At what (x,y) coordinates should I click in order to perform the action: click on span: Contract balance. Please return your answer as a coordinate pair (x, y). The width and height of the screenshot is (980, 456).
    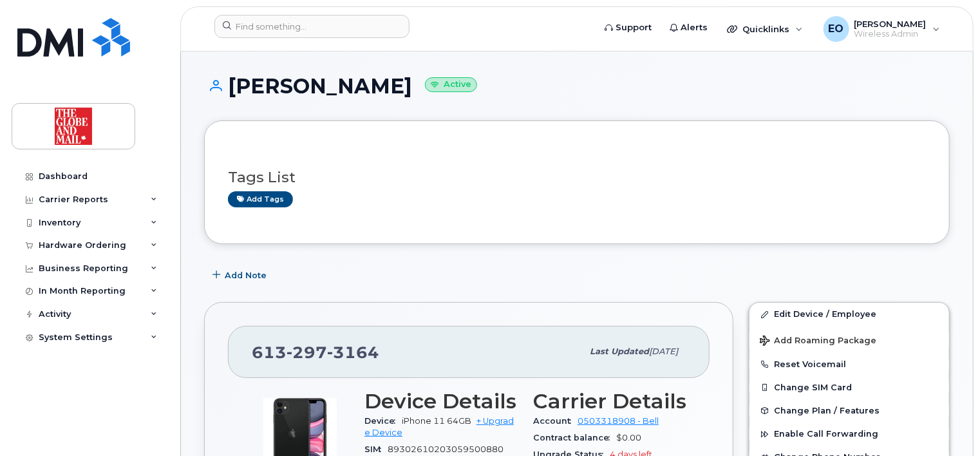
    Looking at the image, I should click on (575, 437).